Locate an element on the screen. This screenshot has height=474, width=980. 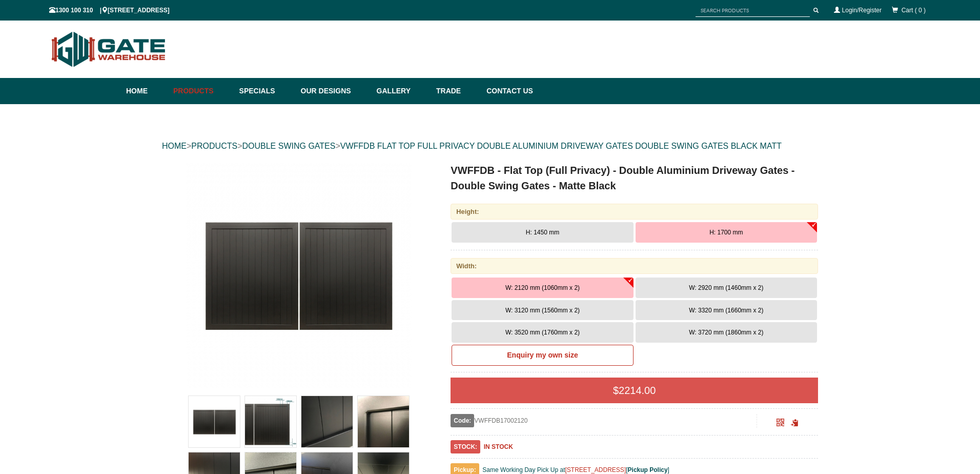
span: W: 2920 mm (1460mm x 2) is located at coordinates (726, 287).